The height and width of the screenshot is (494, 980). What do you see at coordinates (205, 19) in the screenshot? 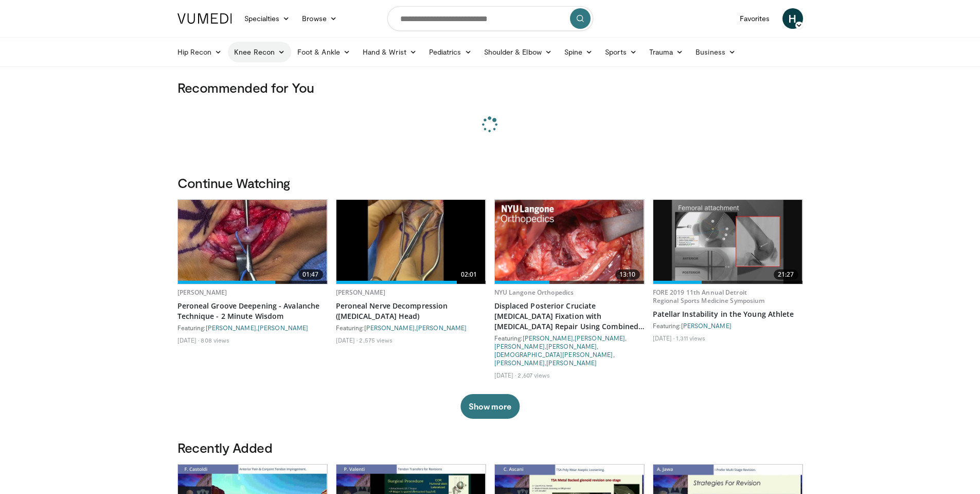
I see `img: VuMedi Logo` at bounding box center [205, 19].